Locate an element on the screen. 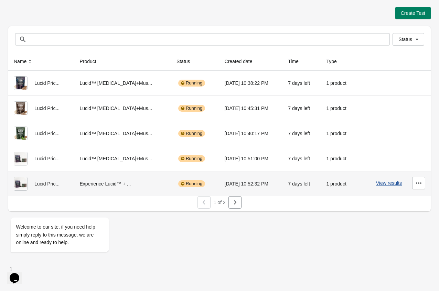 The height and width of the screenshot is (291, 439). span: 1 is located at coordinates (4, 6).